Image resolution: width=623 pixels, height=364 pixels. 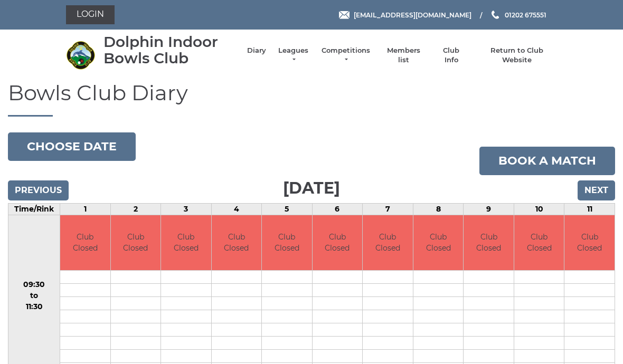 I want to click on a: Club Info, so click(x=452, y=55).